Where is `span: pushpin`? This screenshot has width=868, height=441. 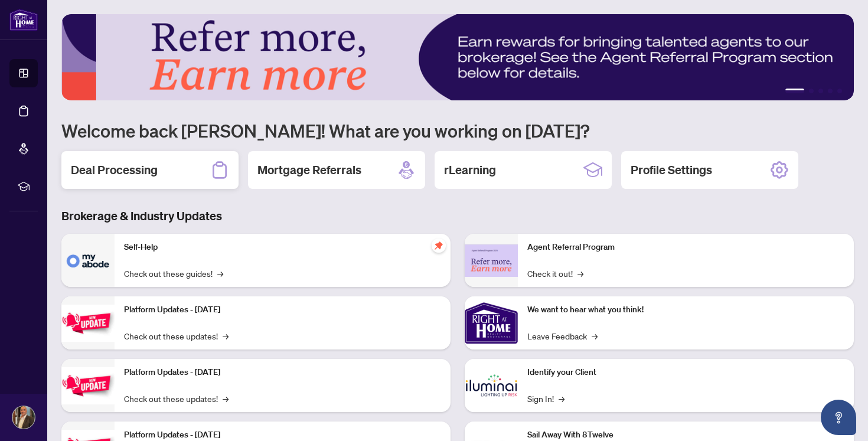
span: pushpin is located at coordinates (439, 245).